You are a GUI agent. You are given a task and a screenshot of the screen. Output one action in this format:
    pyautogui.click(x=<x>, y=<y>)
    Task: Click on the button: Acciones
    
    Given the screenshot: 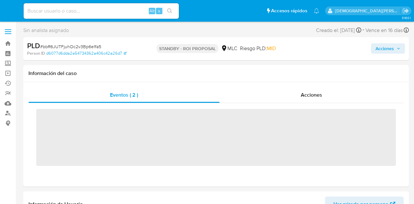 What is the action you would take?
    pyautogui.click(x=388, y=49)
    